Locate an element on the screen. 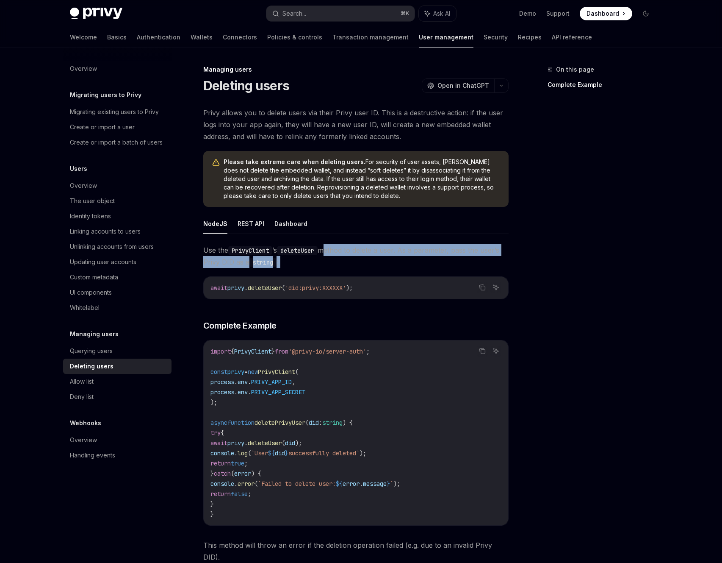  h5: Users is located at coordinates (78, 169).